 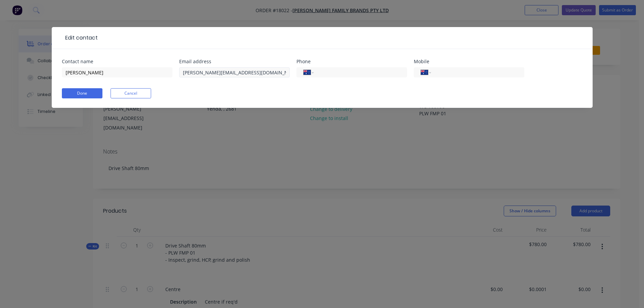 What do you see at coordinates (352, 61) in the screenshot?
I see `div: Phone` at bounding box center [352, 61].